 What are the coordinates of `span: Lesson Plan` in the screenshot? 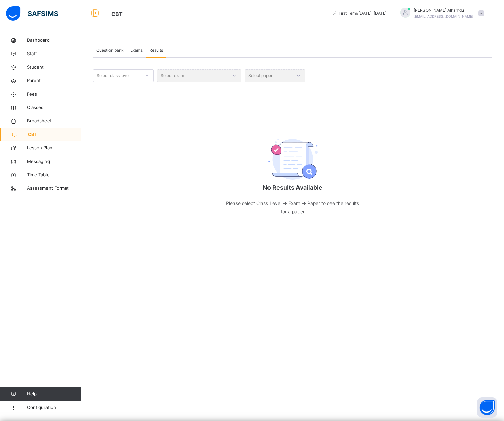 It's located at (54, 148).